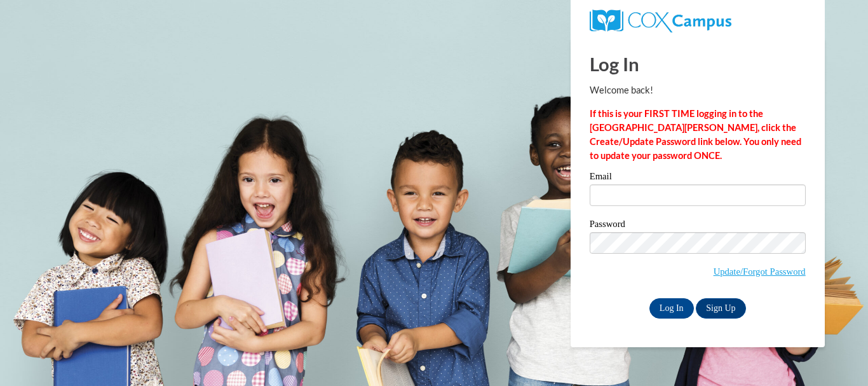 The width and height of the screenshot is (868, 386). What do you see at coordinates (759, 271) in the screenshot?
I see `a: Update/Forgot Password` at bounding box center [759, 271].